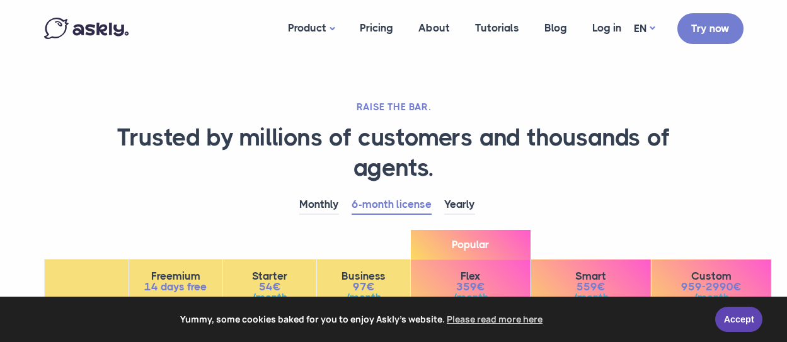  I want to click on span: 54€, so click(270, 287).